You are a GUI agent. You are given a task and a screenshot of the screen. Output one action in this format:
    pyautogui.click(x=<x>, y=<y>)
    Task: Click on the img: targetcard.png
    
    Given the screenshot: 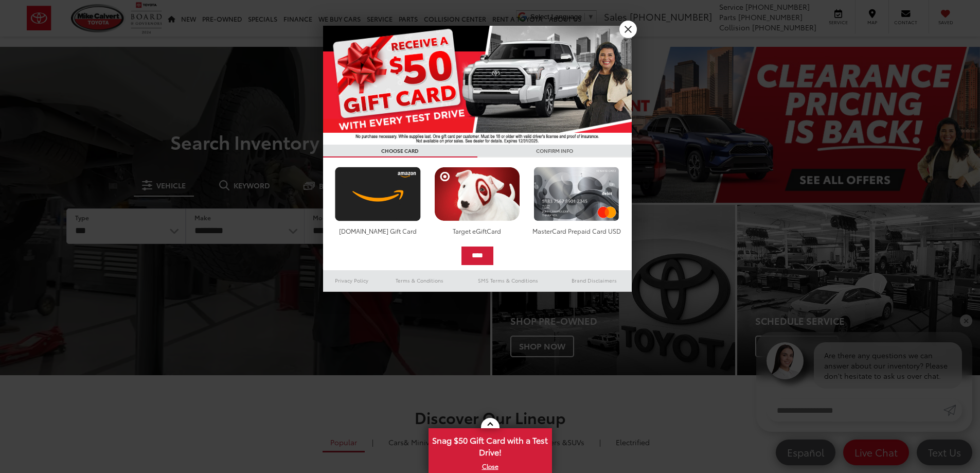 What is the action you would take?
    pyautogui.click(x=477, y=194)
    